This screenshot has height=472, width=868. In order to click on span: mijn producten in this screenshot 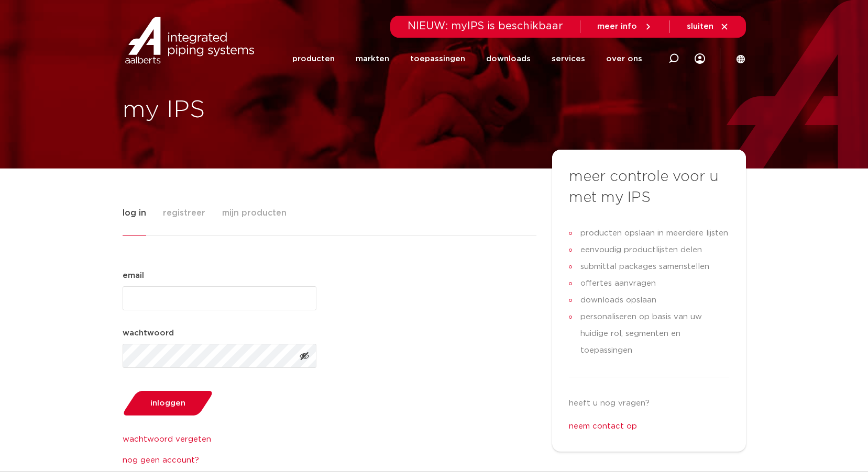, I will do `click(254, 213)`.